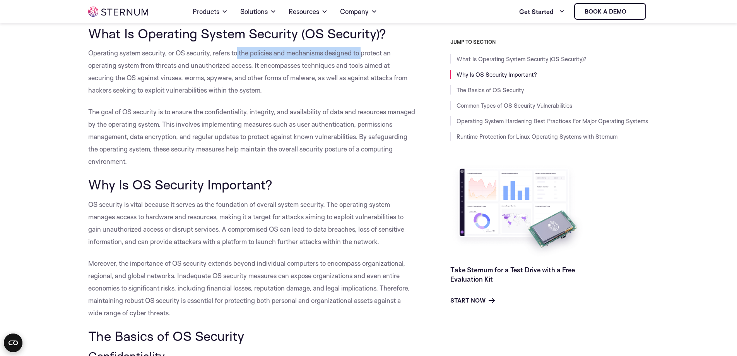 This screenshot has height=356, width=737. I want to click on a: Common Types of OS Security Vulnerabilities, so click(514, 105).